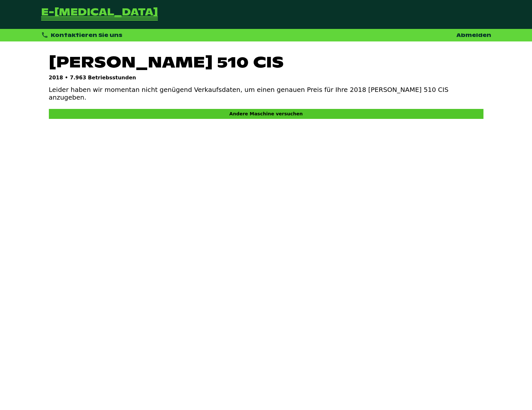  I want to click on div: Kontaktieren Sie uns, so click(82, 35).